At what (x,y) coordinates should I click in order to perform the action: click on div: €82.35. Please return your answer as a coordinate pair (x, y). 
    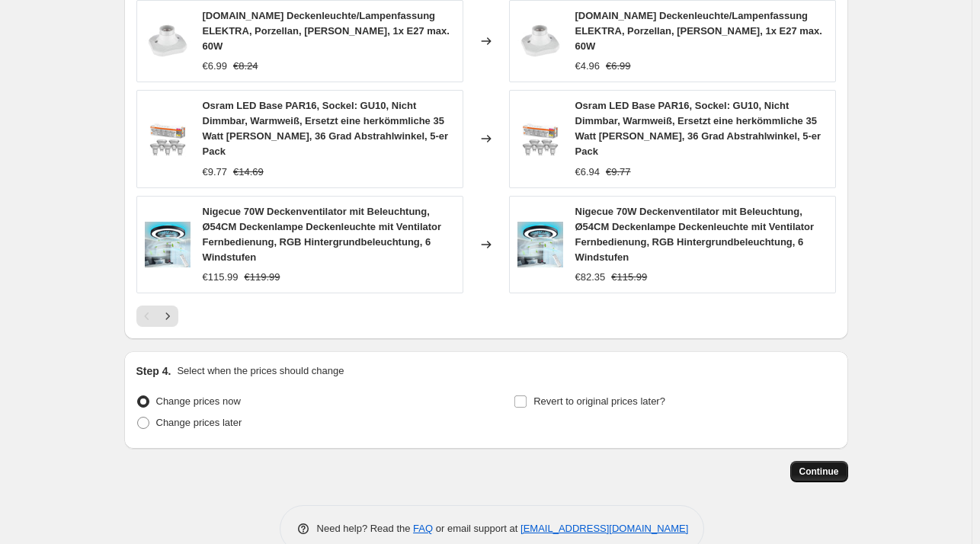
    Looking at the image, I should click on (591, 277).